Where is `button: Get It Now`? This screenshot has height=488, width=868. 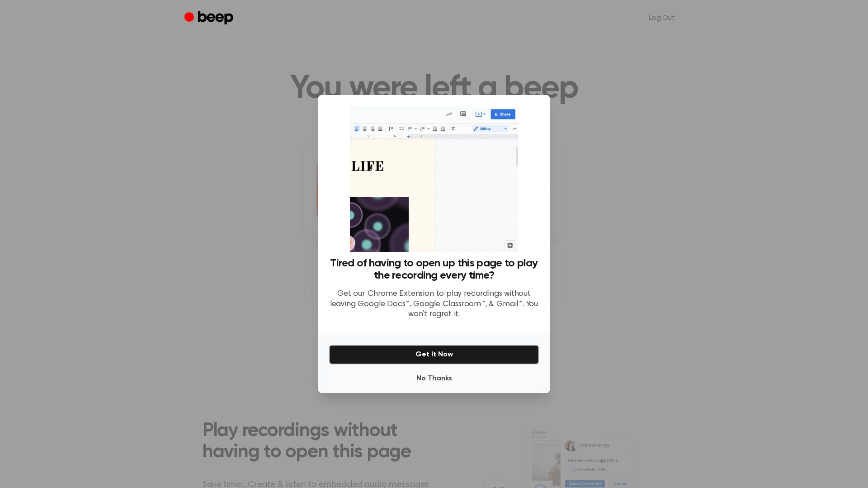
button: Get It Now is located at coordinates (434, 354).